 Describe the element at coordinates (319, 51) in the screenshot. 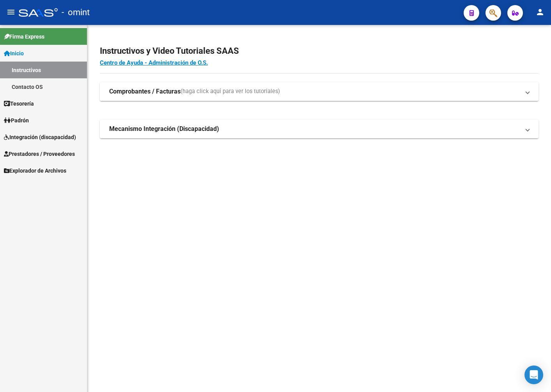

I see `h2: Instructivos y Video Tutoriales SAAS` at that location.